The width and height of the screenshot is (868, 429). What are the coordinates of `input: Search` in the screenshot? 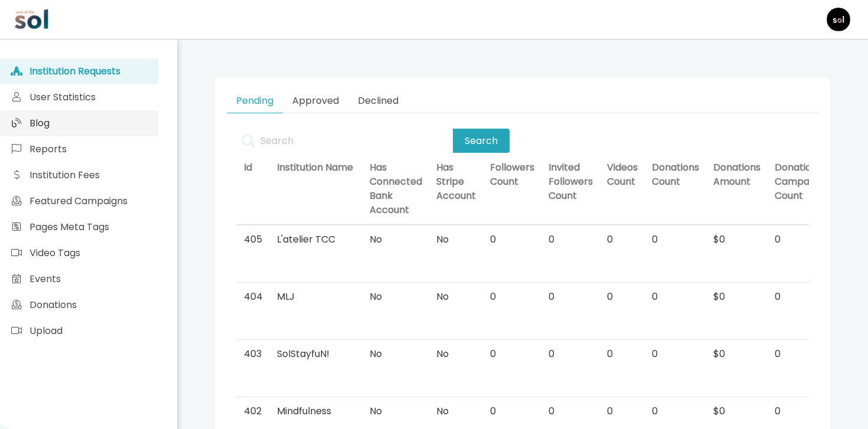 It's located at (345, 141).